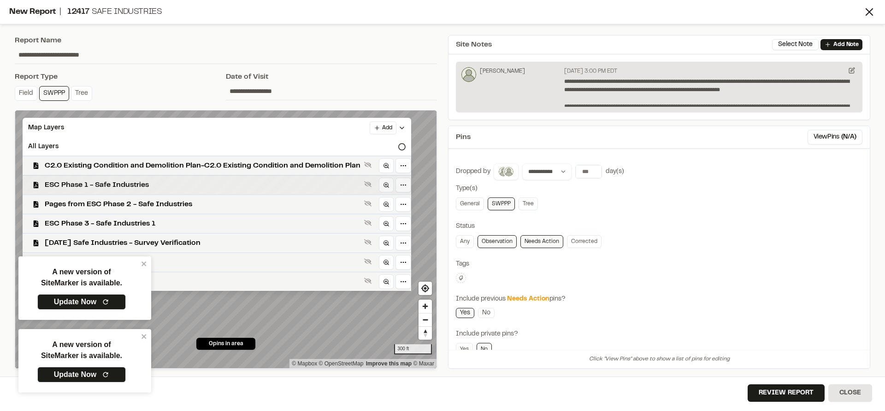  Describe the element at coordinates (473, 172) in the screenshot. I see `div: Dropped by` at that location.